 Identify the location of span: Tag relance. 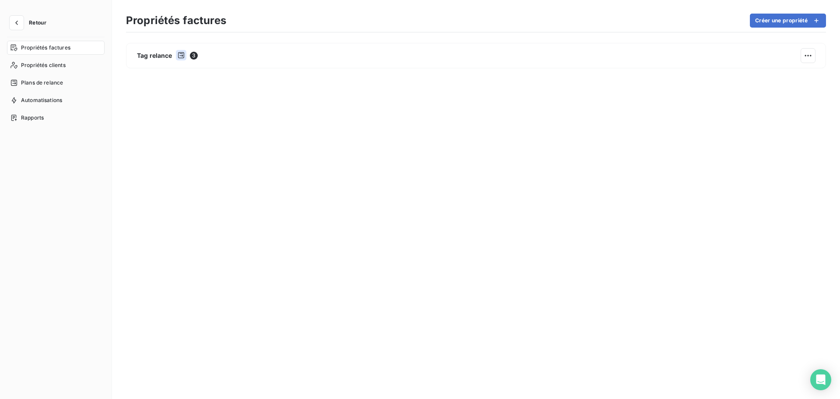
(154, 56).